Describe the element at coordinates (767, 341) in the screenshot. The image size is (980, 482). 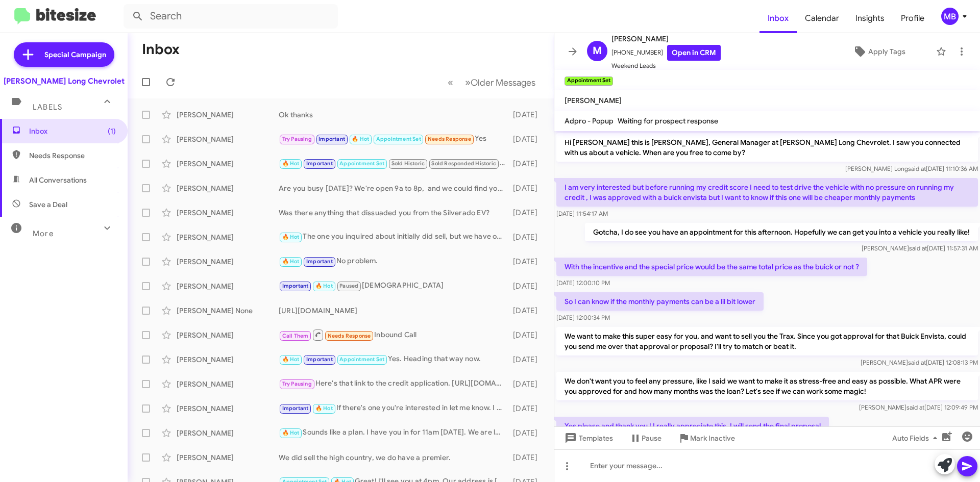
I see `p: We want to make this super easy for you, and want to sell you the Trax. Since you got approval fo...` at that location.